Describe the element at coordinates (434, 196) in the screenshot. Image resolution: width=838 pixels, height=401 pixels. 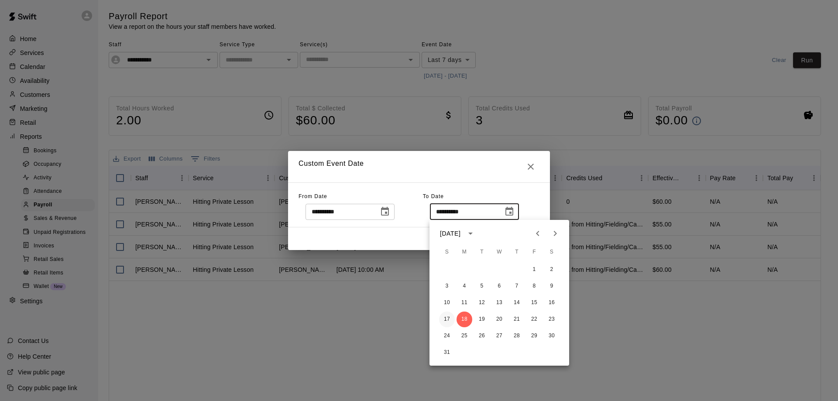
I see `span: To Date` at that location.